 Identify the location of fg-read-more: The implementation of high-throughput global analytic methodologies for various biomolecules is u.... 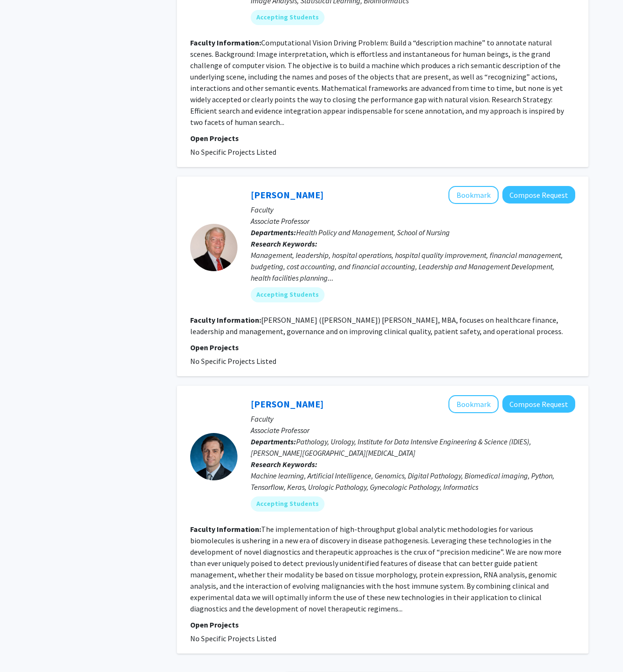
(376, 569).